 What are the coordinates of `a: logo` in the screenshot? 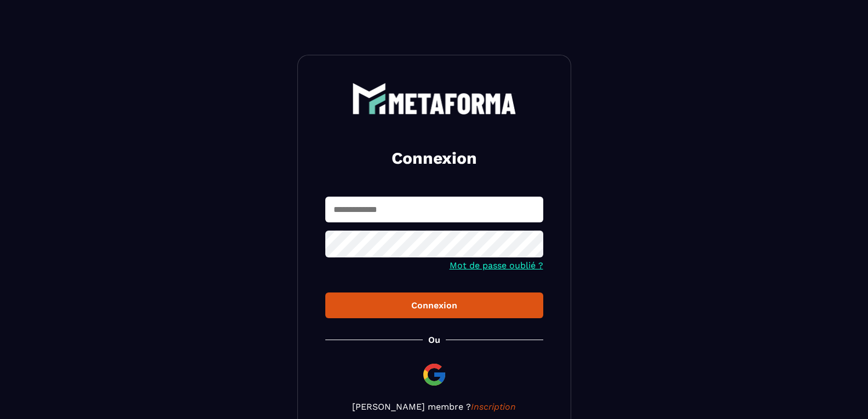 It's located at (434, 98).